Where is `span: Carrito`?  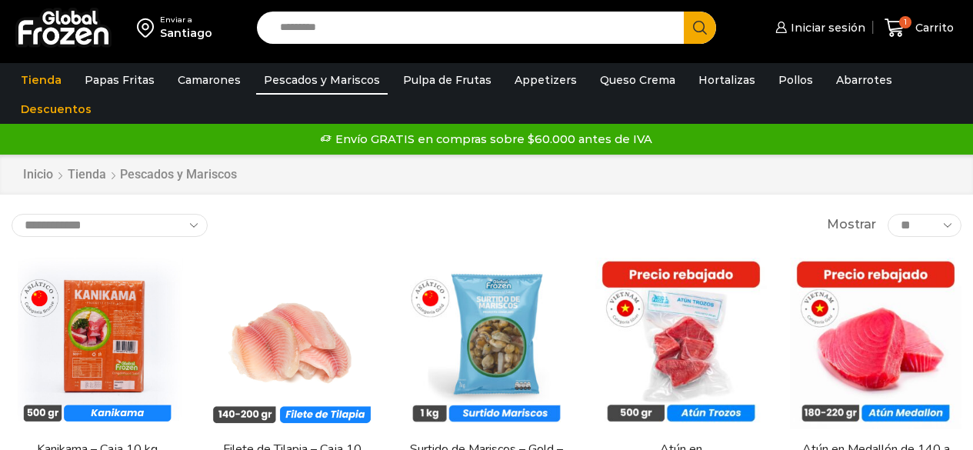
span: Carrito is located at coordinates (933, 28).